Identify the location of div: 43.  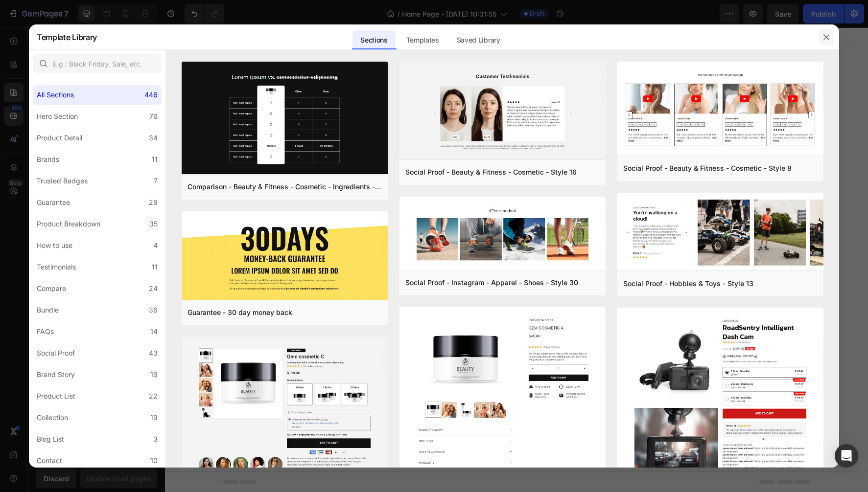
(153, 353).